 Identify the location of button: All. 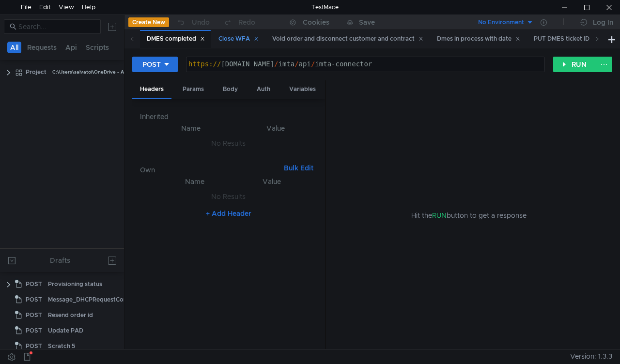
(14, 48).